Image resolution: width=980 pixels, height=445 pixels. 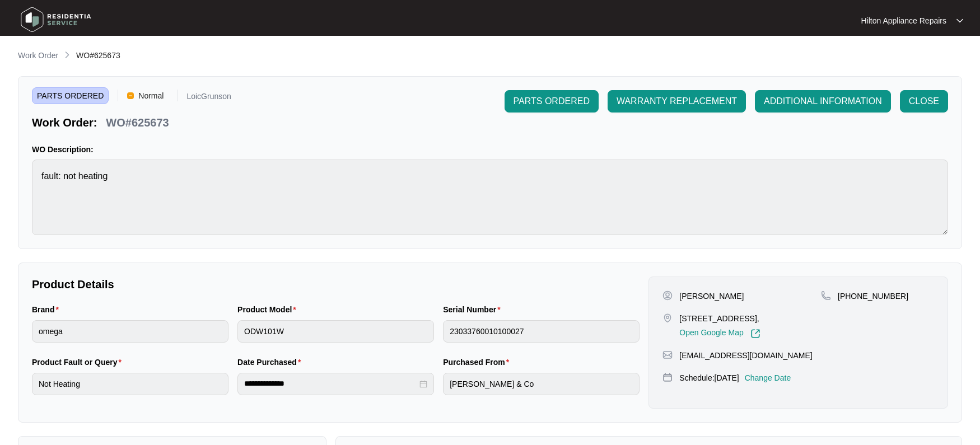 What do you see at coordinates (719, 334) in the screenshot?
I see `a: Open Google Map` at bounding box center [719, 334].